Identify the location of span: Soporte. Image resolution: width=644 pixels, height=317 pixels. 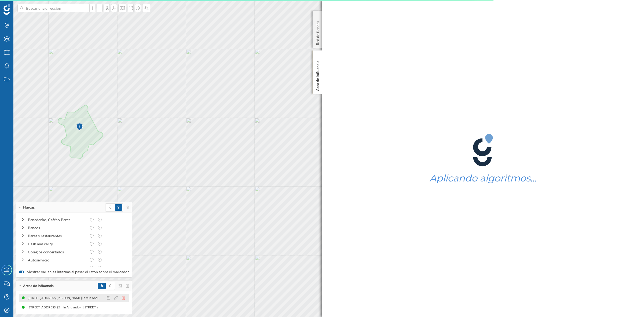
(20, 6).